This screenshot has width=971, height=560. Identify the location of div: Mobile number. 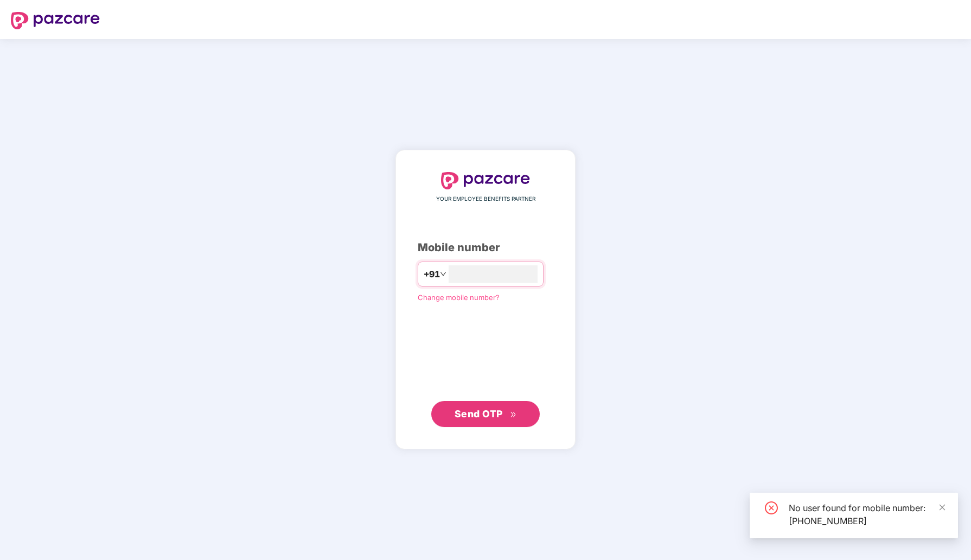
(486, 248).